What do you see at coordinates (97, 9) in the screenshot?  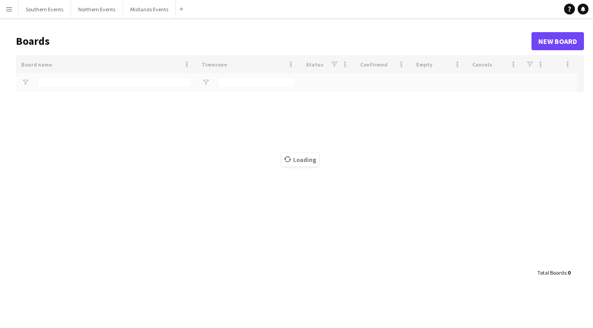 I see `button: Northern Events` at bounding box center [97, 9].